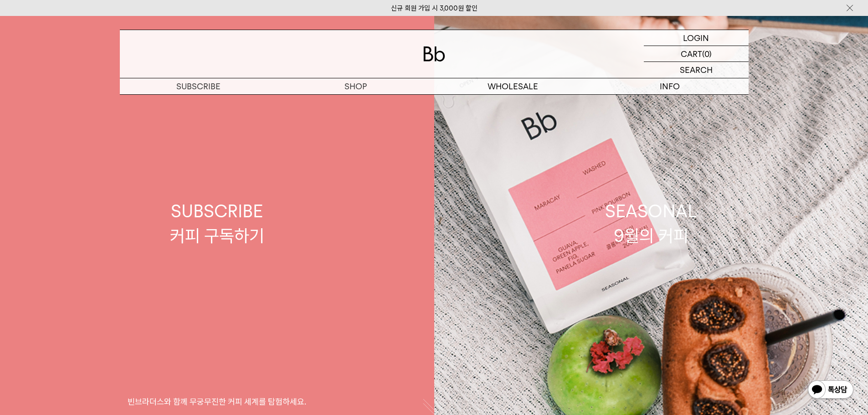 The image size is (868, 415). I want to click on img: 카카오톡 채널 1:1 채팅 버튼, so click(831, 390).